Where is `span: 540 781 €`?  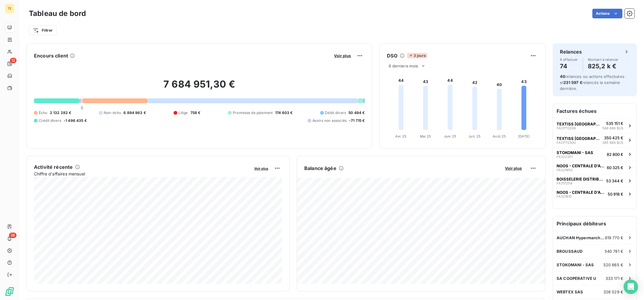
span: 540 781 € is located at coordinates (614, 251).